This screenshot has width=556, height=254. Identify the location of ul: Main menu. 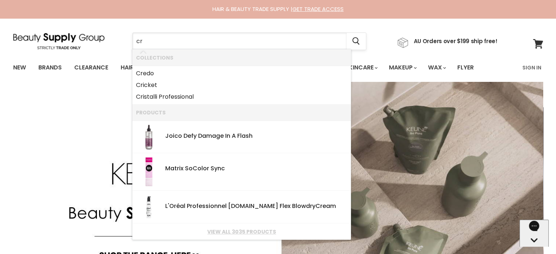
(253, 68).